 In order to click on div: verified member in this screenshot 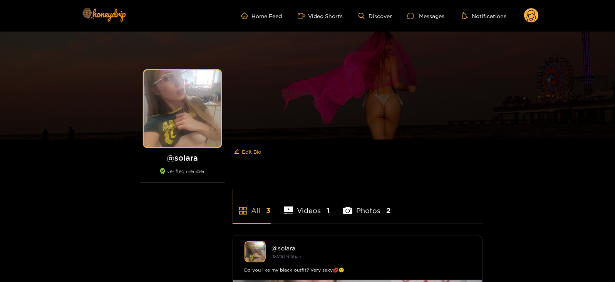, I will do `click(182, 175)`.